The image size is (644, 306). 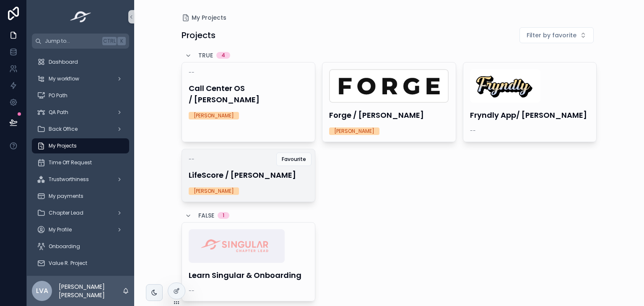 I want to click on a: Dashboard, so click(x=81, y=62).